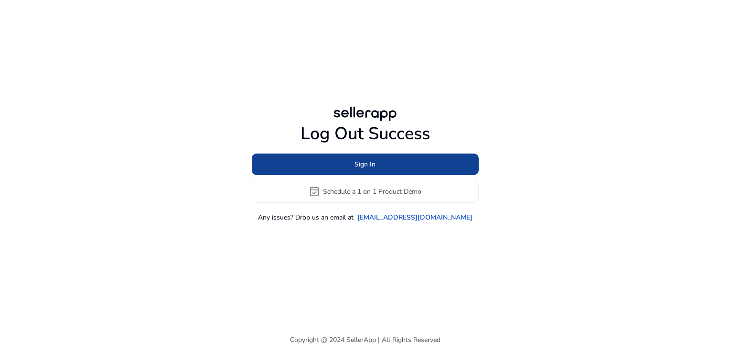 This screenshot has height=353, width=730. What do you see at coordinates (365, 164) in the screenshot?
I see `span: Sign In` at bounding box center [365, 164].